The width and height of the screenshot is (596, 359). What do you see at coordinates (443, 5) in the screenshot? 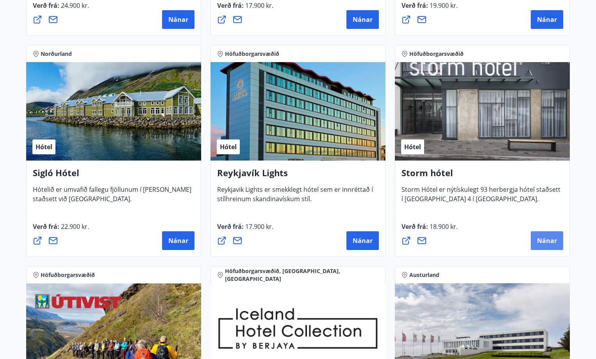
I see `span: 19.900 kr.` at bounding box center [443, 5].